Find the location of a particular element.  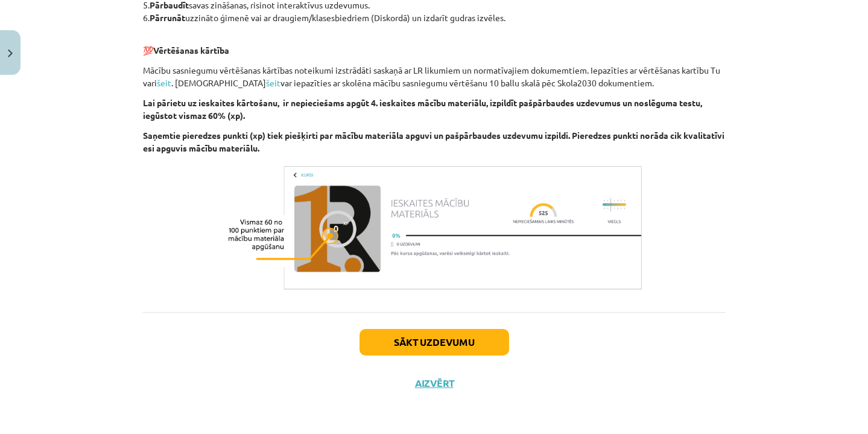

b: Saņemtie pieredzes punkti (xp) tiek piešķirti par mācību materiāla apguvi un pašpārbaudes uzdevum... is located at coordinates (434, 141).